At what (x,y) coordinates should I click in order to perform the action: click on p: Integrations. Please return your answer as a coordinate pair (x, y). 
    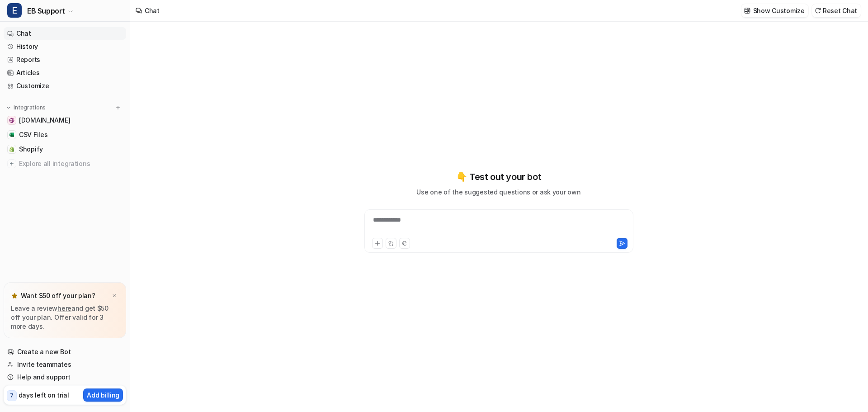
    Looking at the image, I should click on (29, 107).